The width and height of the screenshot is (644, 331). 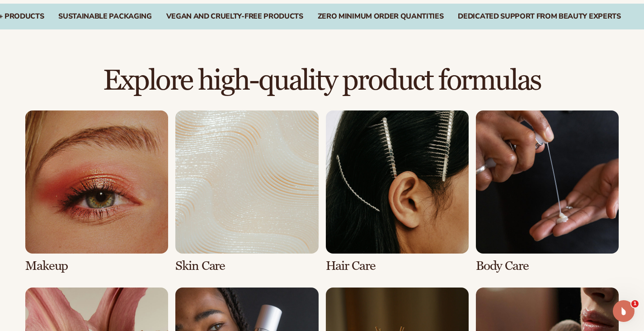 What do you see at coordinates (105, 16) in the screenshot?
I see `div: SUSTAINABLE PACKAGING` at bounding box center [105, 16].